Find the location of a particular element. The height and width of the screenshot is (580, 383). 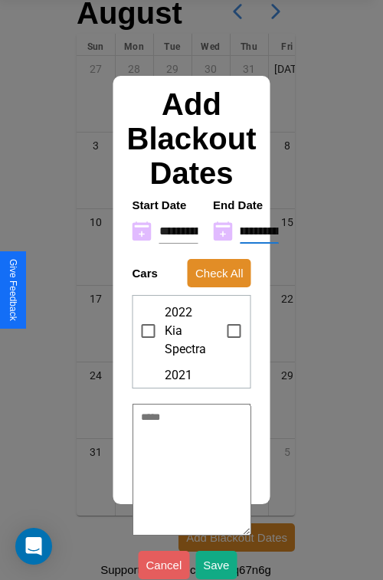

h4: End Date is located at coordinates (246, 205).